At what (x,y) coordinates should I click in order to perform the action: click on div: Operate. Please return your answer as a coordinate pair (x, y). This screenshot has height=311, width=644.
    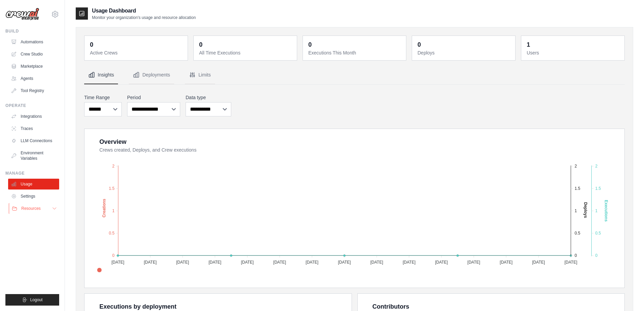
    Looking at the image, I should click on (32, 105).